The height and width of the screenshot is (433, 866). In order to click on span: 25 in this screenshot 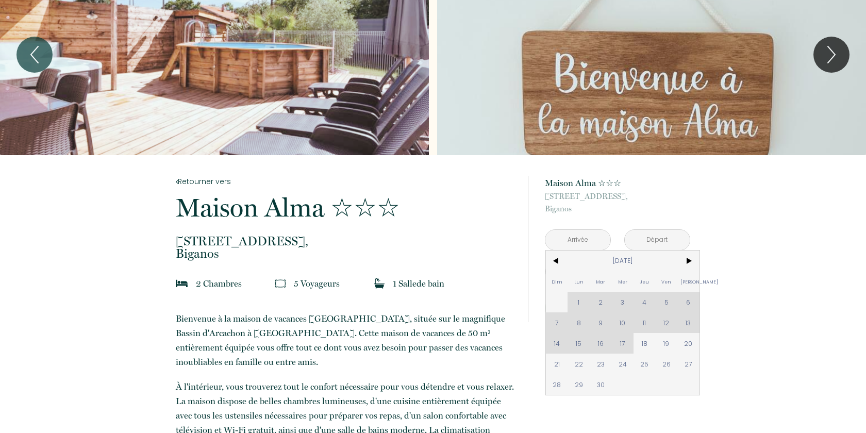, I will do `click(644, 364)`.